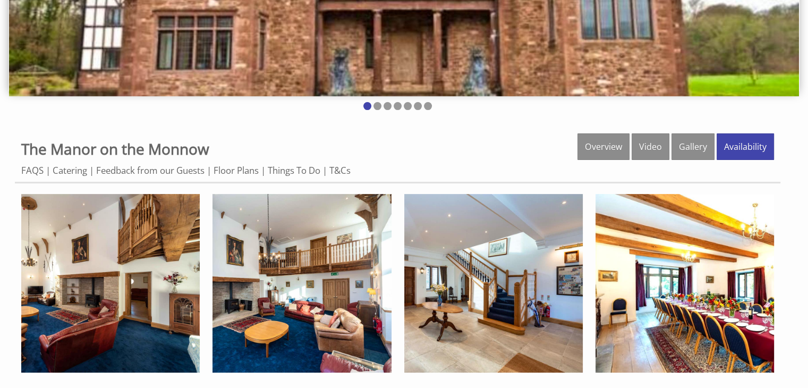  Describe the element at coordinates (236, 170) in the screenshot. I see `a: Floor Plans` at that location.